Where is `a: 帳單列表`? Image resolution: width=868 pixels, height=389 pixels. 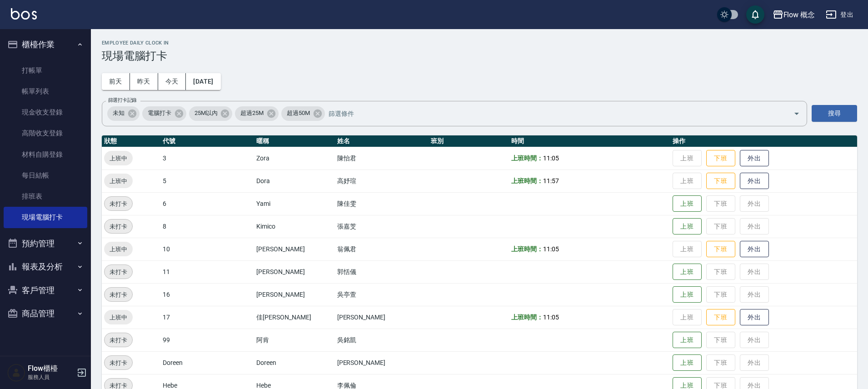 a: 帳單列表 is located at coordinates (46, 91).